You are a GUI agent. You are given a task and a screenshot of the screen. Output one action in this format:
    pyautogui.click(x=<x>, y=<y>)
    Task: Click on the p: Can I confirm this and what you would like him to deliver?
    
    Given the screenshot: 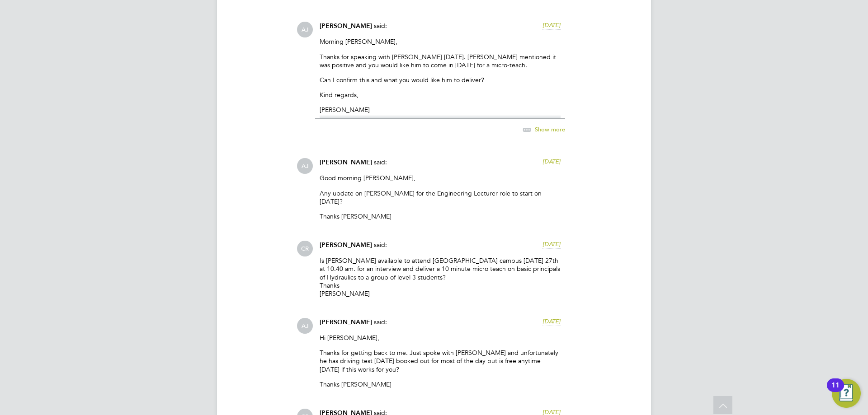 What is the action you would take?
    pyautogui.click(x=440, y=80)
    